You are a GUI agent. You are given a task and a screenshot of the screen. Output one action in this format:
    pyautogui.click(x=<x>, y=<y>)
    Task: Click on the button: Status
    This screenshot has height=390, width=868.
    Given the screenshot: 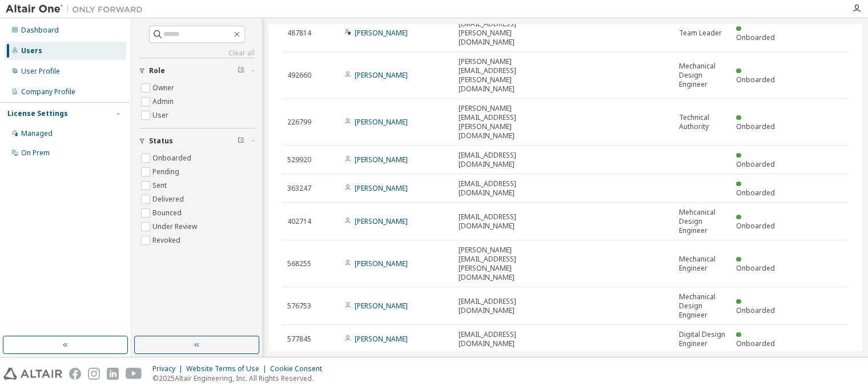 What is the action you would take?
    pyautogui.click(x=196, y=141)
    